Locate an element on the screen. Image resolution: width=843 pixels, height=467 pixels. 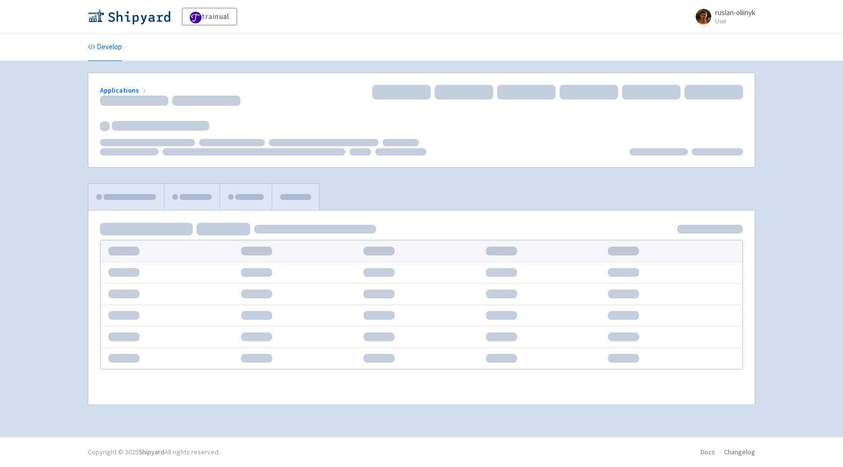
span: ruslan-oliinyk is located at coordinates (735, 12).